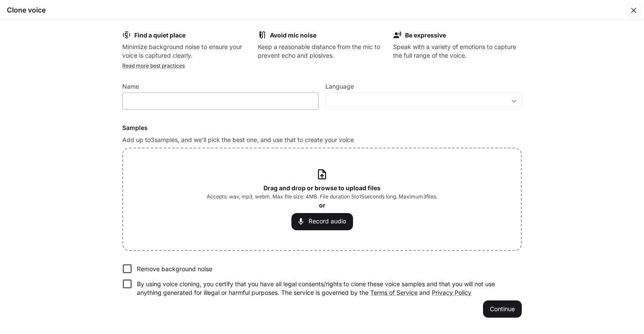  What do you see at coordinates (457, 51) in the screenshot?
I see `p: Speak with a variety of emotions to capture the full range of the voice.` at bounding box center [457, 51].